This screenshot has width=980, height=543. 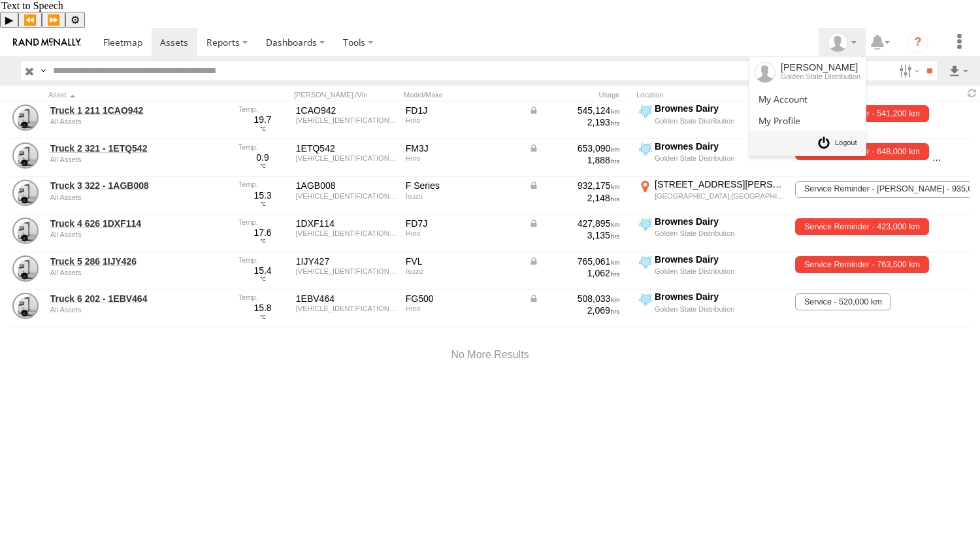 I want to click on a: Truck 2 321 - 1ETQ542, so click(x=140, y=148).